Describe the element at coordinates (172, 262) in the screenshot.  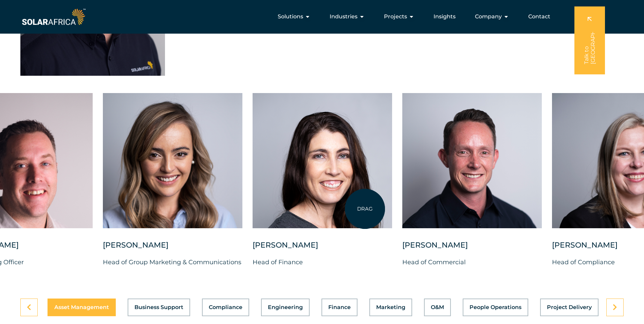
I see `p: Head of Group Marketing & Communications` at that location.